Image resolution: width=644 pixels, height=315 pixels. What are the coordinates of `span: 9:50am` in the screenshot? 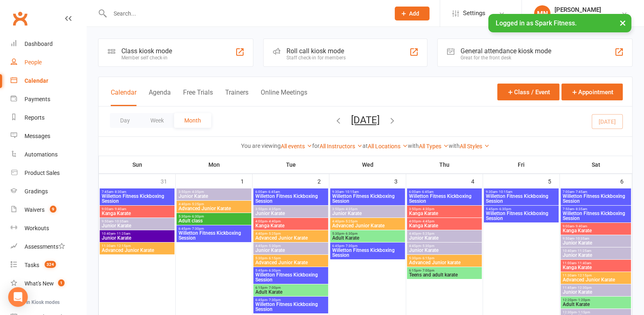 It's located at (596, 238).